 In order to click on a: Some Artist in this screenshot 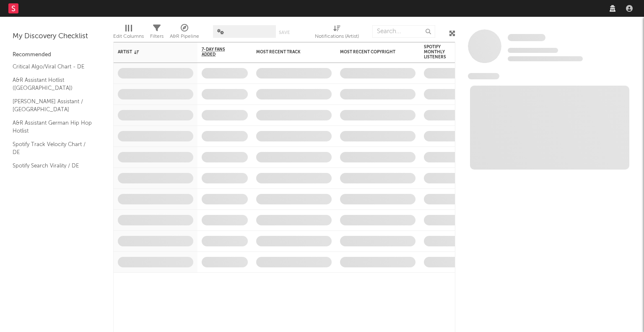, I will do `click(527, 38)`.